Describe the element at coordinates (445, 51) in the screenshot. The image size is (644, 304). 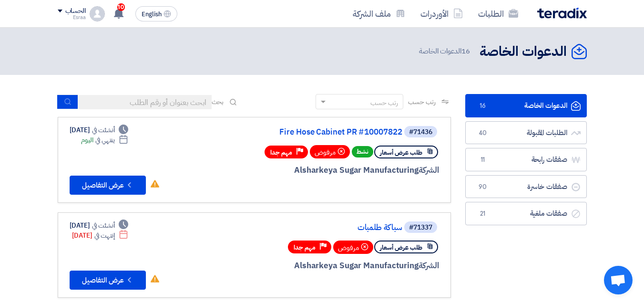
I see `span: الدعوات الخاصة` at that location.